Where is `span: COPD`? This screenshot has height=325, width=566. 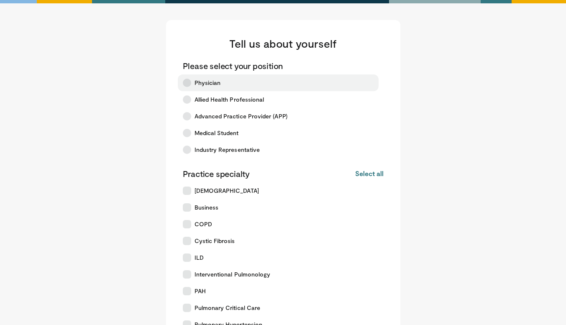
span: COPD is located at coordinates (203, 224).